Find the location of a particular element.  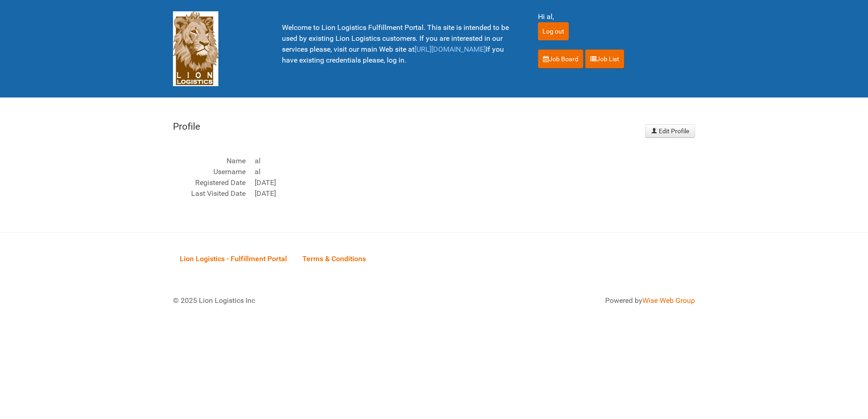

a: Job Board is located at coordinates (561, 59).